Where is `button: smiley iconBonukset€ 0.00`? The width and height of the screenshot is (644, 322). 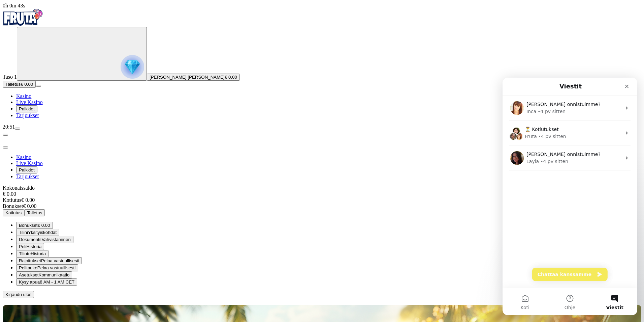
button: smiley iconBonukset€ 0.00 is located at coordinates (35, 225).